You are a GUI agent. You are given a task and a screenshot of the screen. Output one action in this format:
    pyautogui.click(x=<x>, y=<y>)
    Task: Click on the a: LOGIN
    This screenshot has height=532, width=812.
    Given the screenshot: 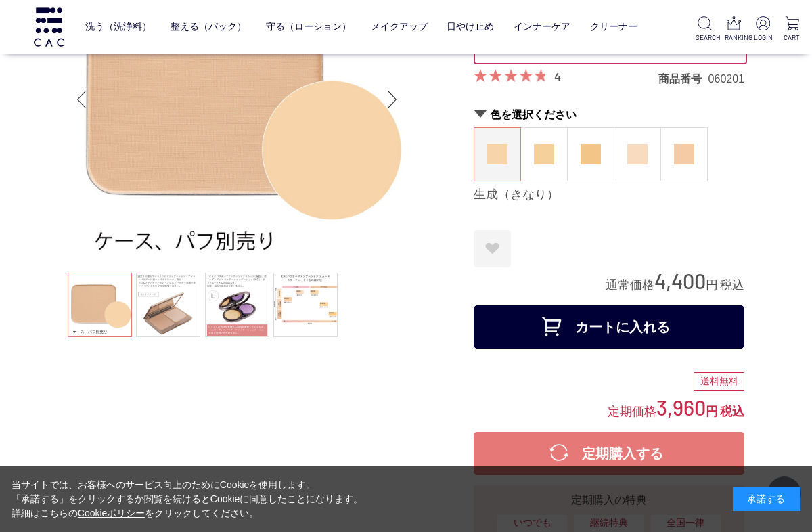 What is the action you would take?
    pyautogui.click(x=763, y=30)
    